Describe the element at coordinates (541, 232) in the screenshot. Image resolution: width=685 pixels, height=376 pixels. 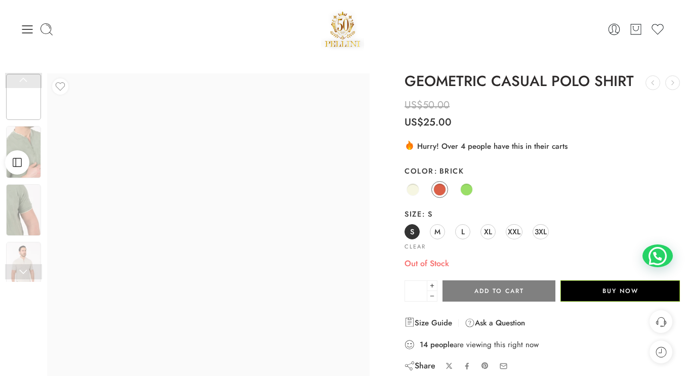
I see `a: 3XL` at that location.